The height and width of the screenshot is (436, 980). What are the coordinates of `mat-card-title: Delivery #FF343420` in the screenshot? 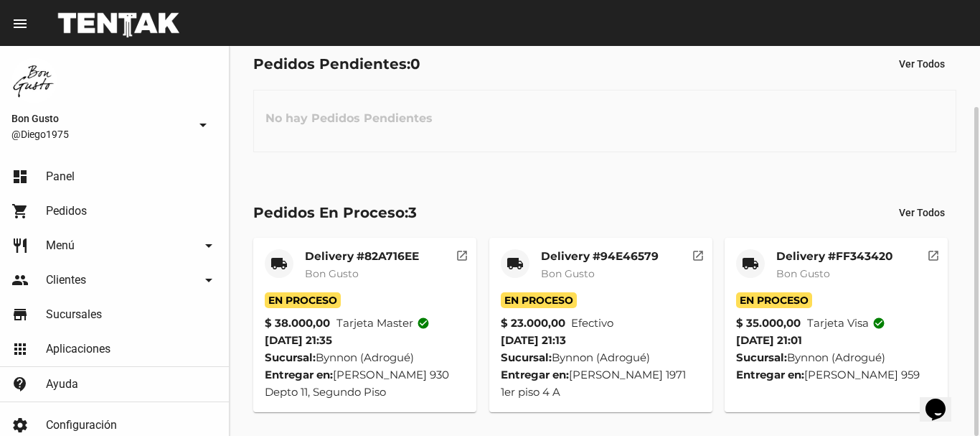 It's located at (834, 256).